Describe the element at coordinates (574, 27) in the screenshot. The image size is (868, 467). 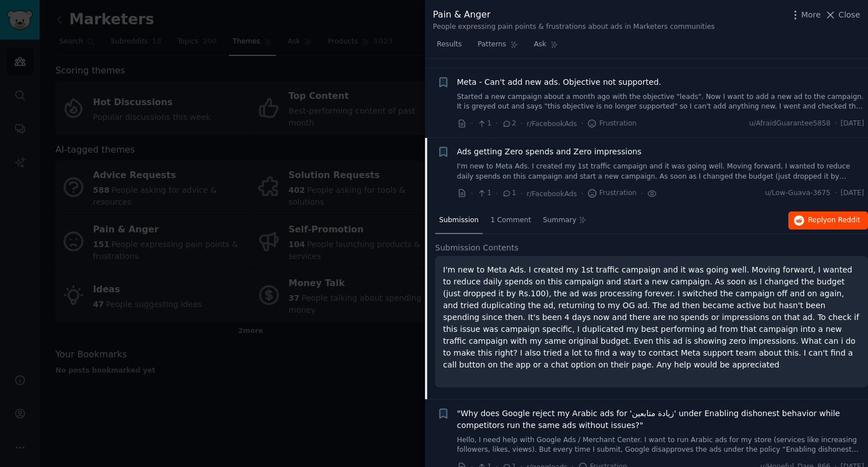
I see `div: People expressing pain points & frustrations about ads in Marketers communities` at that location.